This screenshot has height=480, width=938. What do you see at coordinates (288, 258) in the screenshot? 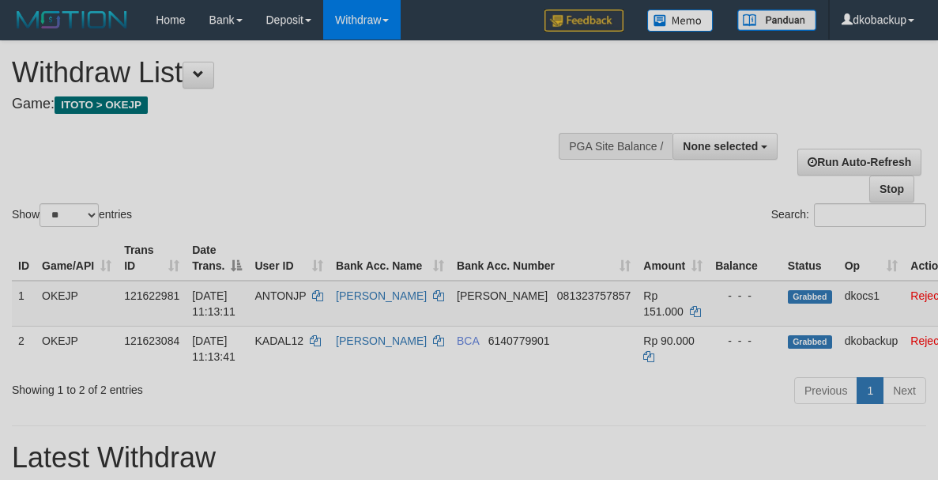
I see `th: User ID: activate to sort column ascending` at bounding box center [288, 258].